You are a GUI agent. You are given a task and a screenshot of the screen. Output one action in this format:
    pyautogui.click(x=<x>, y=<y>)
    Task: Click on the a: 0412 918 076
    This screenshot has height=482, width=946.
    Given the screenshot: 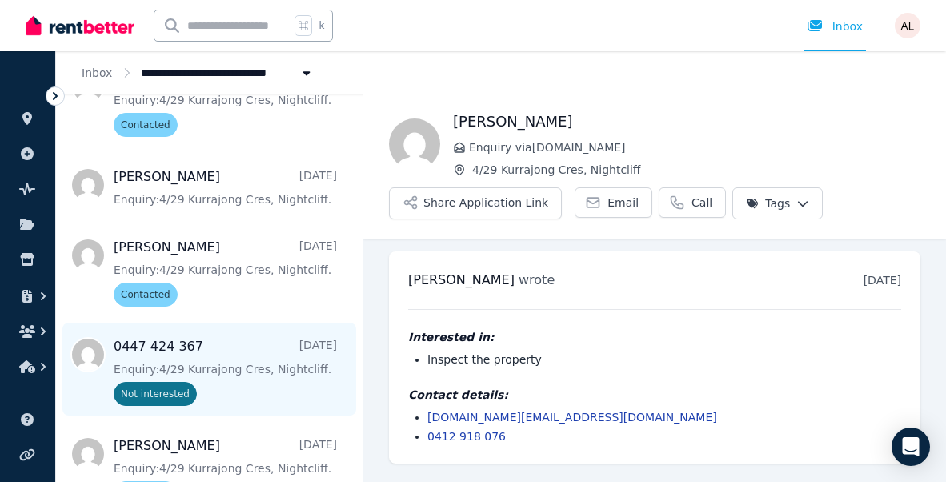 What is the action you would take?
    pyautogui.click(x=467, y=436)
    